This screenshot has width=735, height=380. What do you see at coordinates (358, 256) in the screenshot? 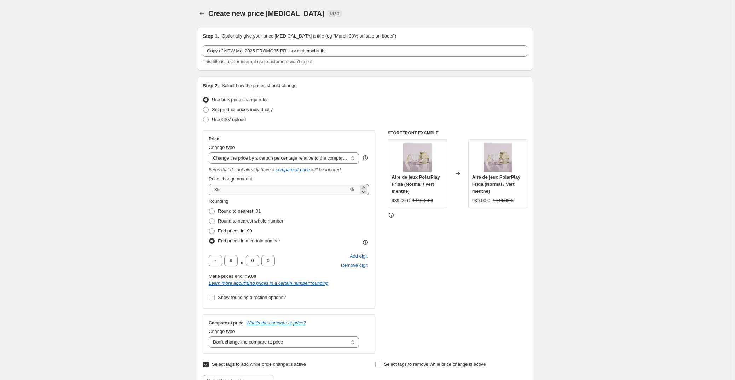
I see `button: Add placeholder` at bounding box center [358, 256].